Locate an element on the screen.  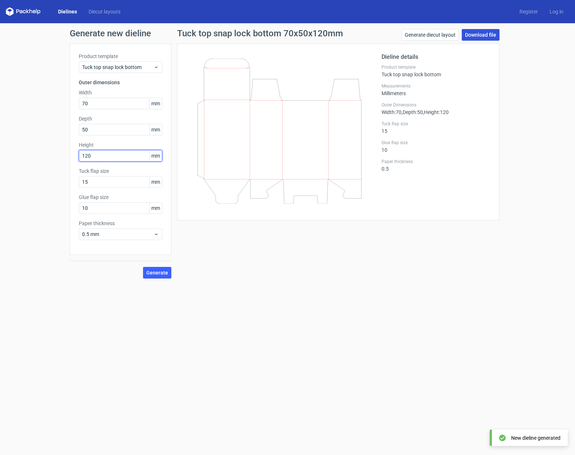
div: 10 is located at coordinates (436, 146).